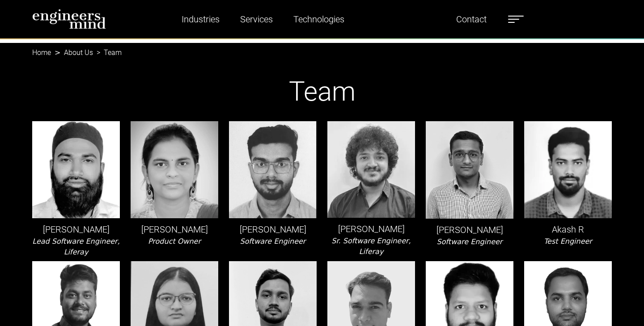 The image size is (644, 326). I want to click on a: About Us, so click(79, 52).